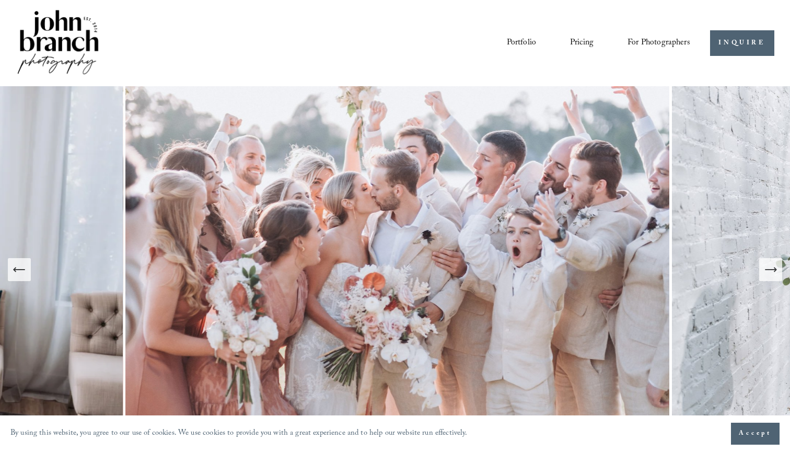 The height and width of the screenshot is (452, 790). What do you see at coordinates (771, 270) in the screenshot?
I see `button: Next Slide` at bounding box center [771, 270].